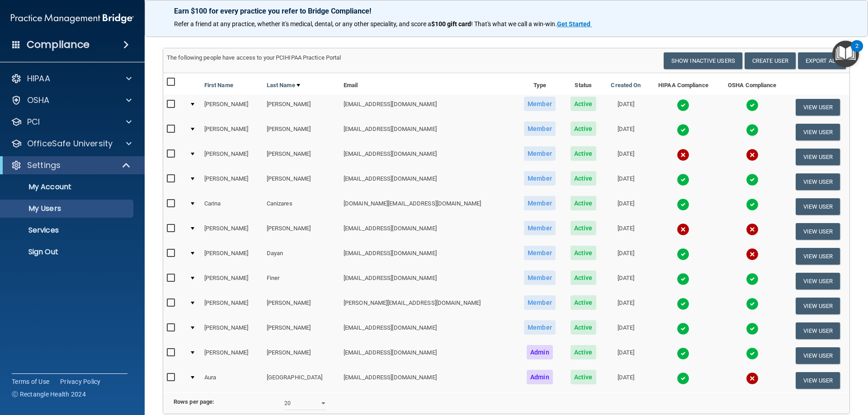  I want to click on a: Terms of Use, so click(31, 381).